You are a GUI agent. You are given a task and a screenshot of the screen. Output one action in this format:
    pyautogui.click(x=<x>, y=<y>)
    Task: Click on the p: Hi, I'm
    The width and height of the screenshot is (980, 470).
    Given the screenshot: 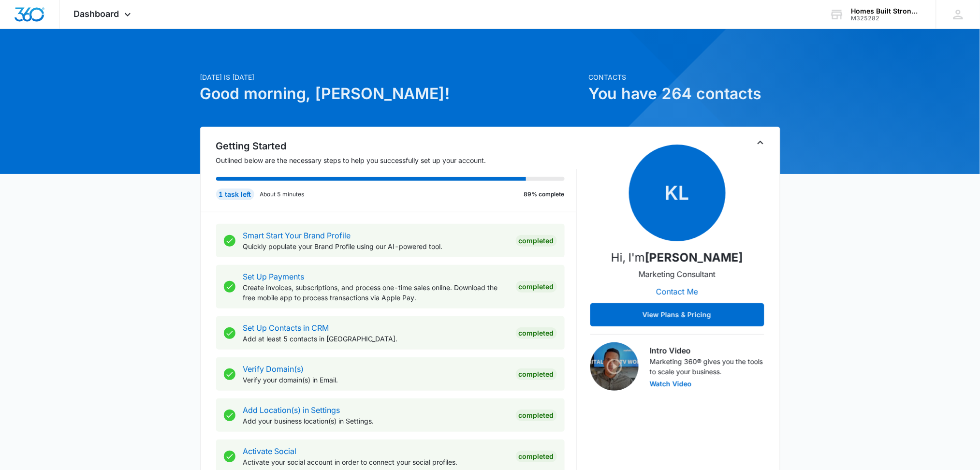 What is the action you would take?
    pyautogui.click(x=677, y=258)
    